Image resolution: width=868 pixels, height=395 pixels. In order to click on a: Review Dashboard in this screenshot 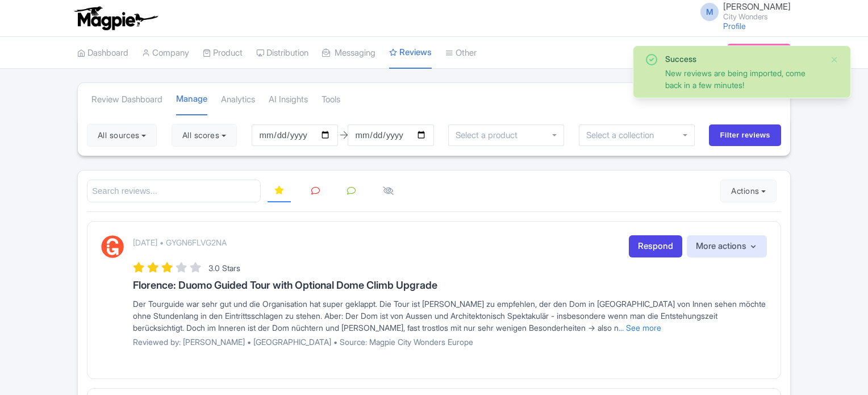, I will do `click(127, 99)`.